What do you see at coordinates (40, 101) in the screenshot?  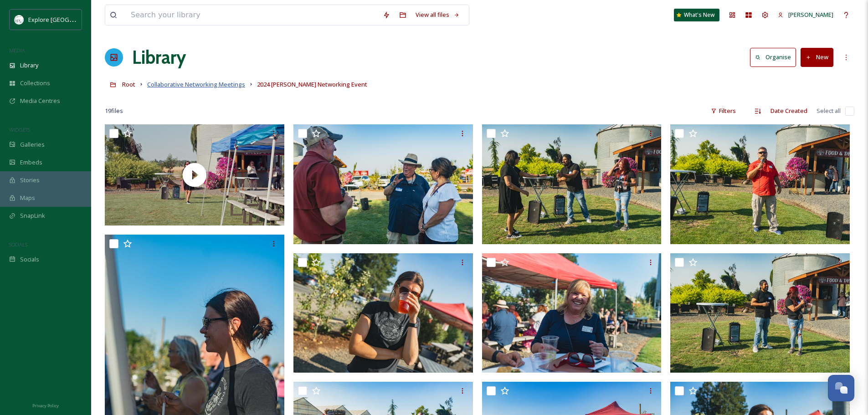 I see `span: Media Centres` at bounding box center [40, 101].